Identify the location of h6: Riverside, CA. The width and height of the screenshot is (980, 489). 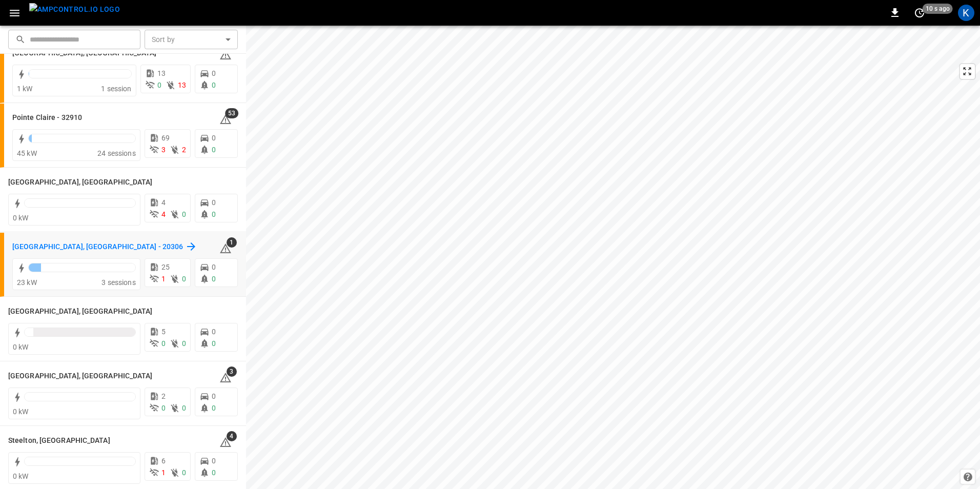
(80, 312).